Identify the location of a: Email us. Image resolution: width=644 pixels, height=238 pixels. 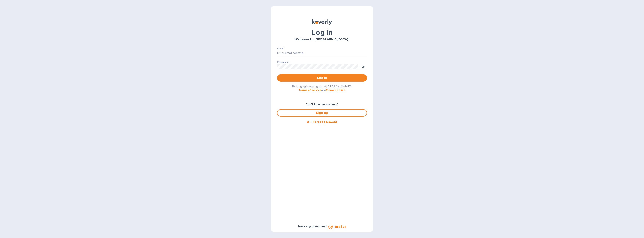
(340, 227).